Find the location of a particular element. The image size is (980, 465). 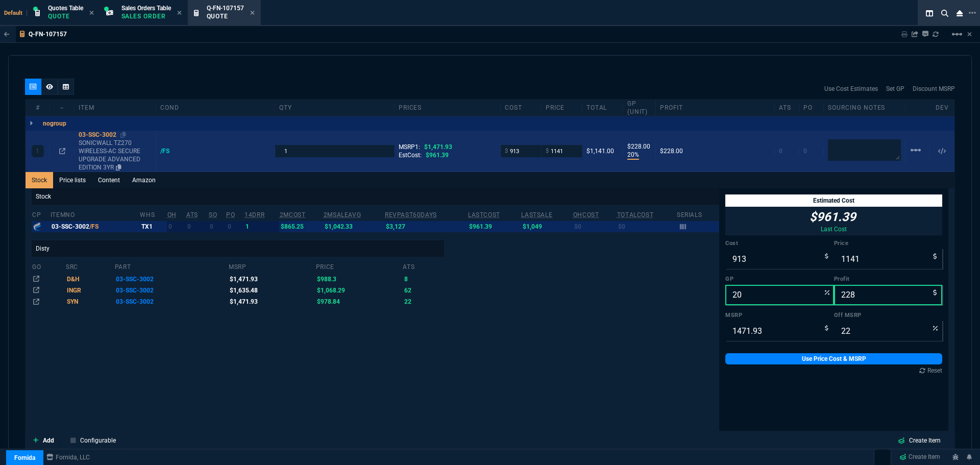

div: Sourcing Notes is located at coordinates (865, 108).